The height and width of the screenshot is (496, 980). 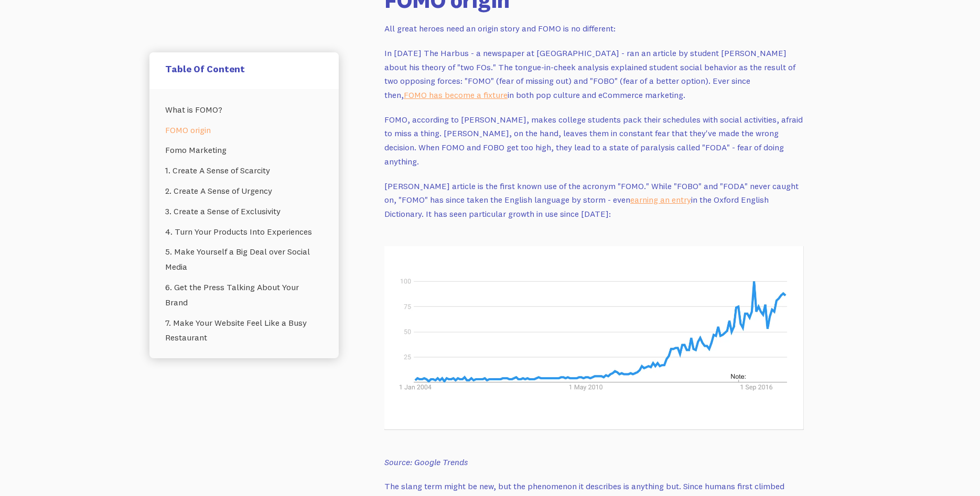 What do you see at coordinates (244, 109) in the screenshot?
I see `a: What is FOMO?` at bounding box center [244, 109].